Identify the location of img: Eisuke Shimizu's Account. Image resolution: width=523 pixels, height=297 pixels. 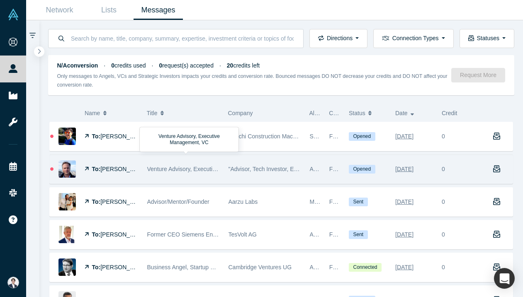
(13, 283).